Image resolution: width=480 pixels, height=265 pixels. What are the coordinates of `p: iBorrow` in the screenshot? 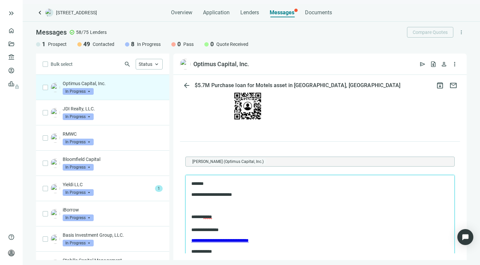 It's located at (113, 210).